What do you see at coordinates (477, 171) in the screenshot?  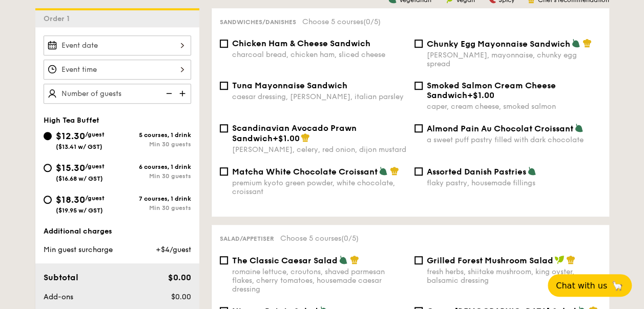 I see `span: Assorted Danish Pastries` at bounding box center [477, 171].